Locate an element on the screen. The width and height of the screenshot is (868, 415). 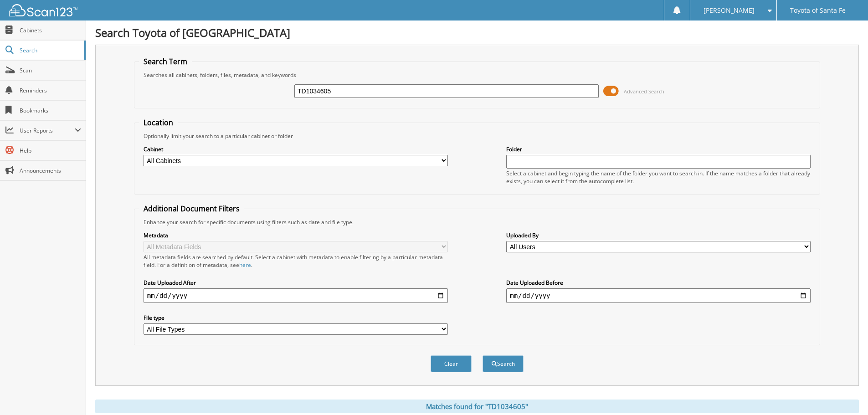
legend: Search Term is located at coordinates (166, 62).